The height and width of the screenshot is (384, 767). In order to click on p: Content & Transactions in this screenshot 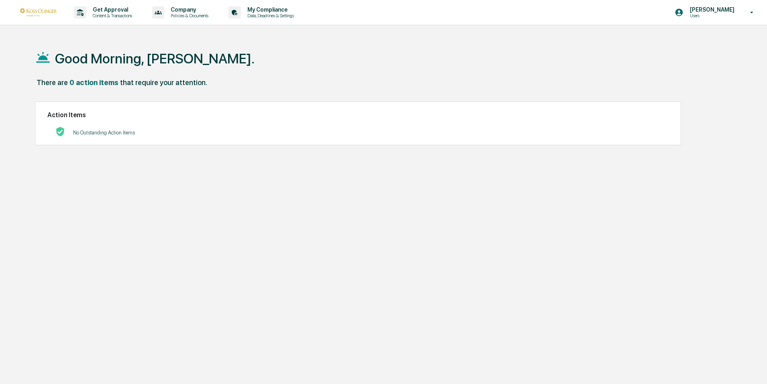, I will do `click(111, 16)`.